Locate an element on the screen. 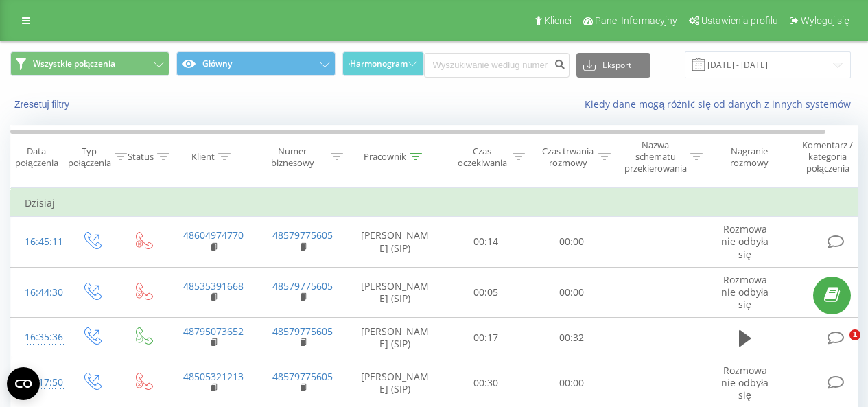  a: 48535391668 is located at coordinates (213, 285).